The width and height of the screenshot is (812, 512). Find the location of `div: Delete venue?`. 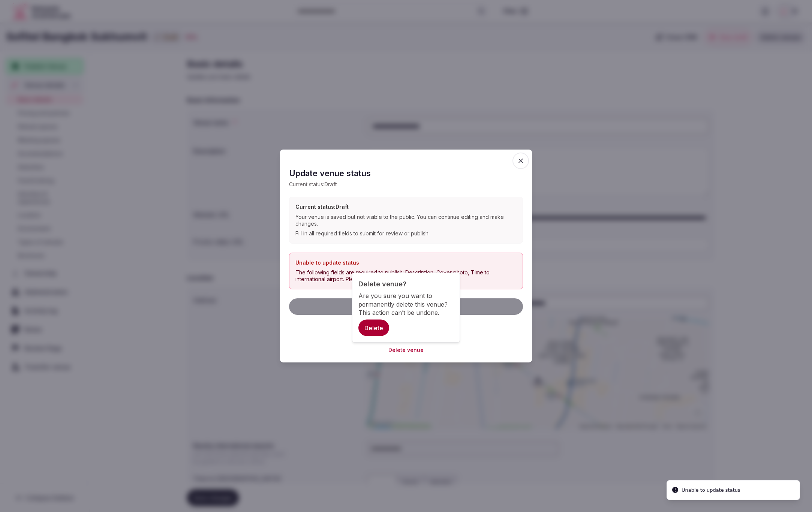

div: Delete venue? is located at coordinates (406, 284).